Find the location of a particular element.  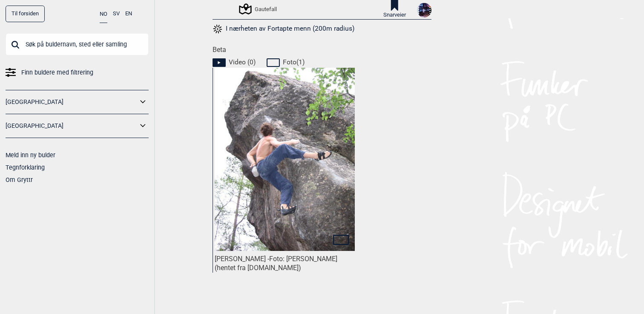

div: Gautefall is located at coordinates (258, 9).